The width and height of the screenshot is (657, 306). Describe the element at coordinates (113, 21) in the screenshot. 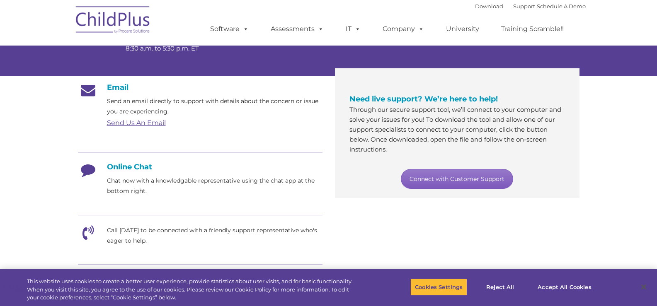

I see `img: ChildPlus by Procare Solutions` at that location.